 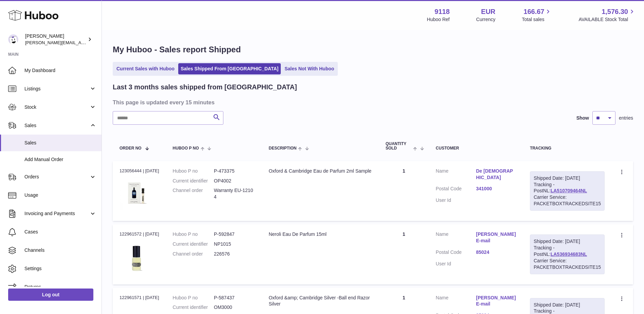 I want to click on span: Listings, so click(x=57, y=89).